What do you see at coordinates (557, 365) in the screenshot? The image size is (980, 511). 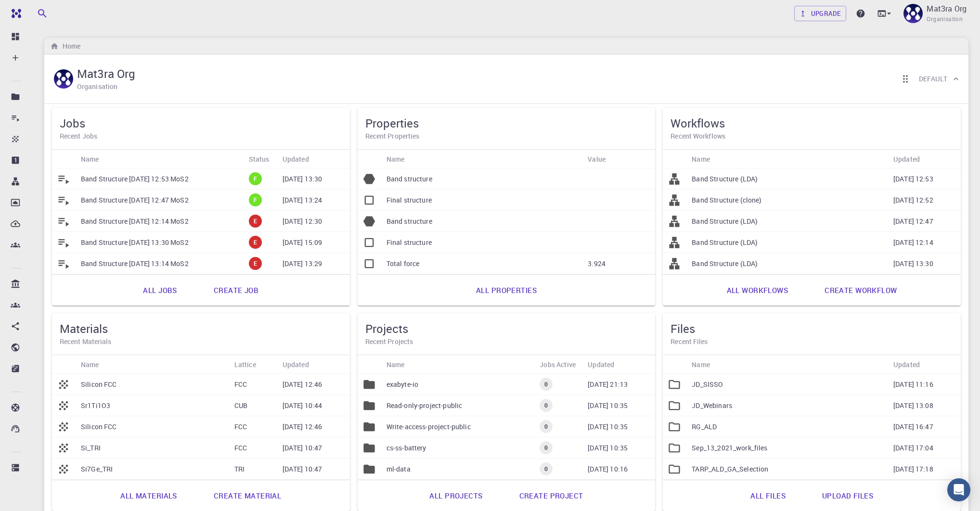 I see `div: Jobs Active` at bounding box center [557, 365].